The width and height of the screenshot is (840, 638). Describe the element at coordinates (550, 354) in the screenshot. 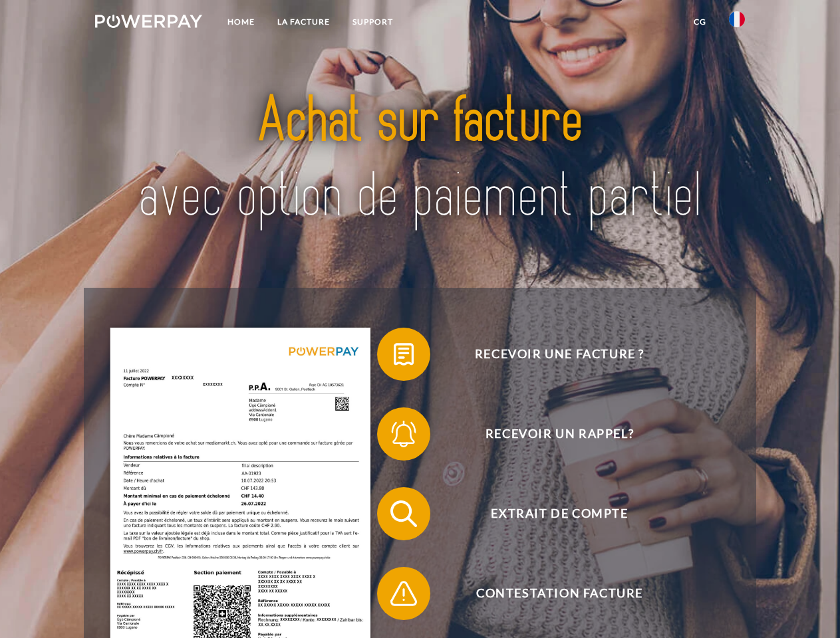

I see `a: Recevoir une facture ?` at that location.